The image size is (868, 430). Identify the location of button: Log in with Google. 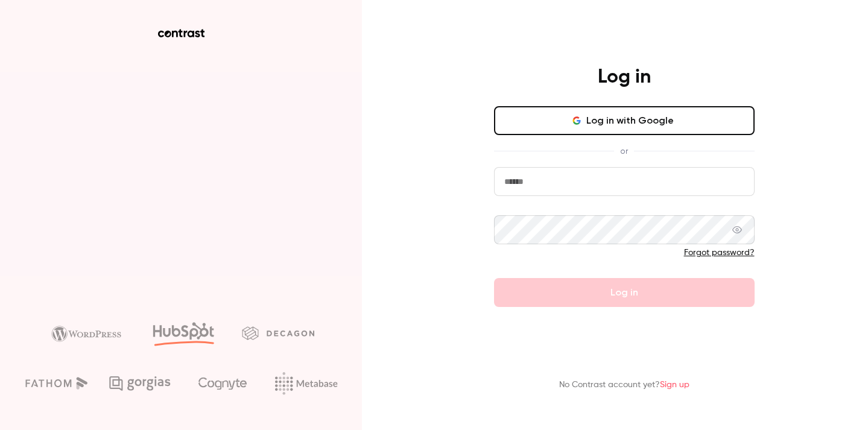
(624, 120).